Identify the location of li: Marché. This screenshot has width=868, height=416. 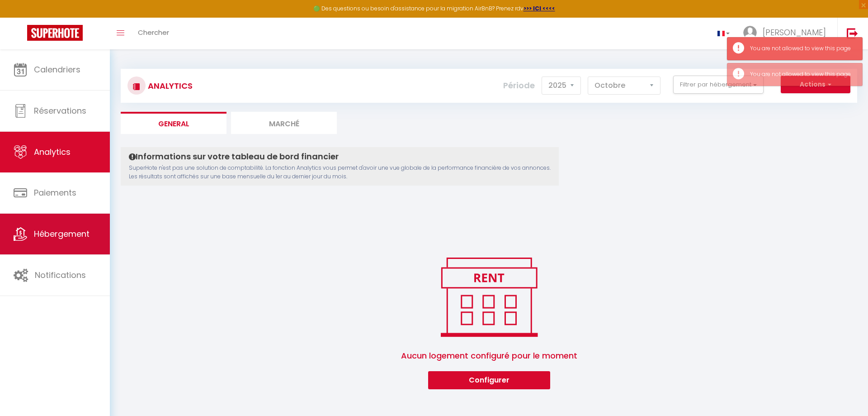
(284, 123).